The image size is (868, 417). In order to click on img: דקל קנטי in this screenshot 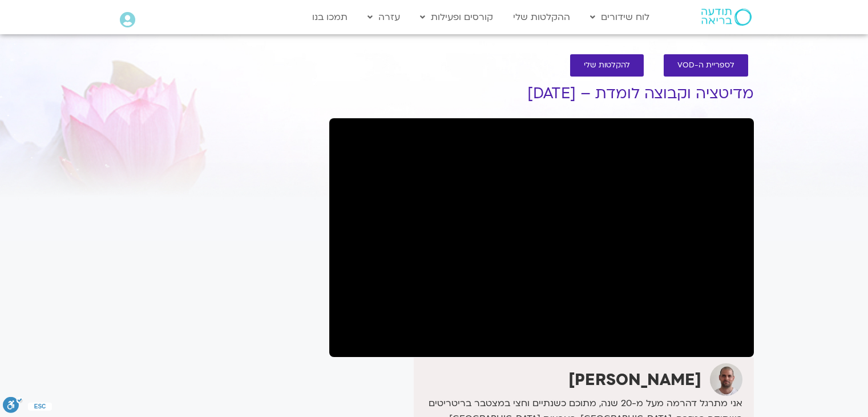, I will do `click(726, 379)`.